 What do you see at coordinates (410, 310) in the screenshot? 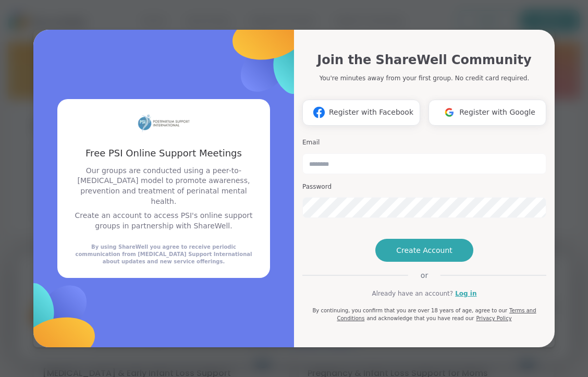
I see `span: By continuing, you confirm that you are over 18 years of age, agree to our` at bounding box center [410, 310].